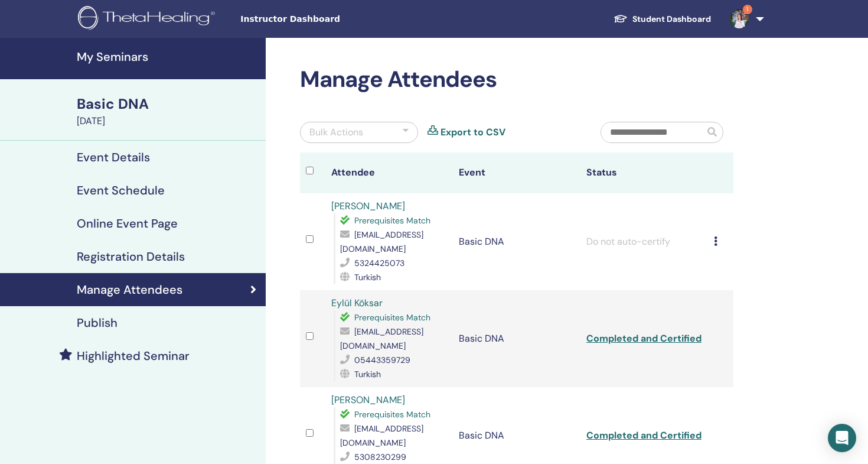 The image size is (868, 464). Describe the element at coordinates (842, 438) in the screenshot. I see `div: Open Intercom Messenger` at that location.